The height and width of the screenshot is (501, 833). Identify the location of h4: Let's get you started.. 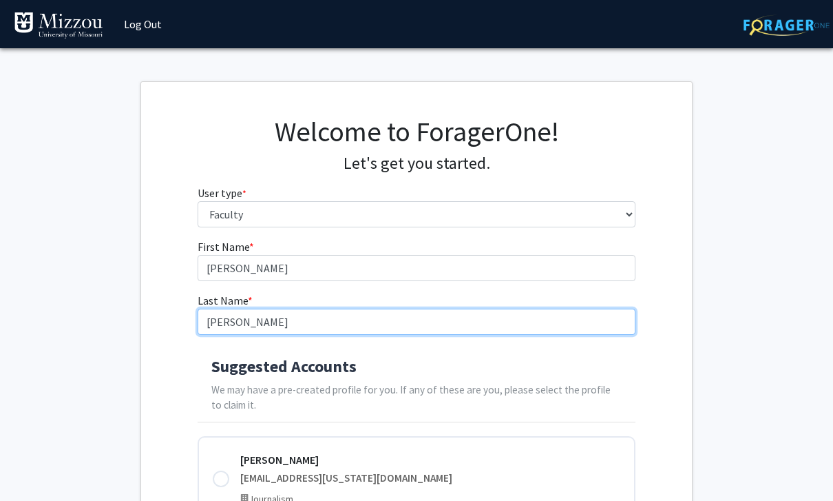
(417, 163).